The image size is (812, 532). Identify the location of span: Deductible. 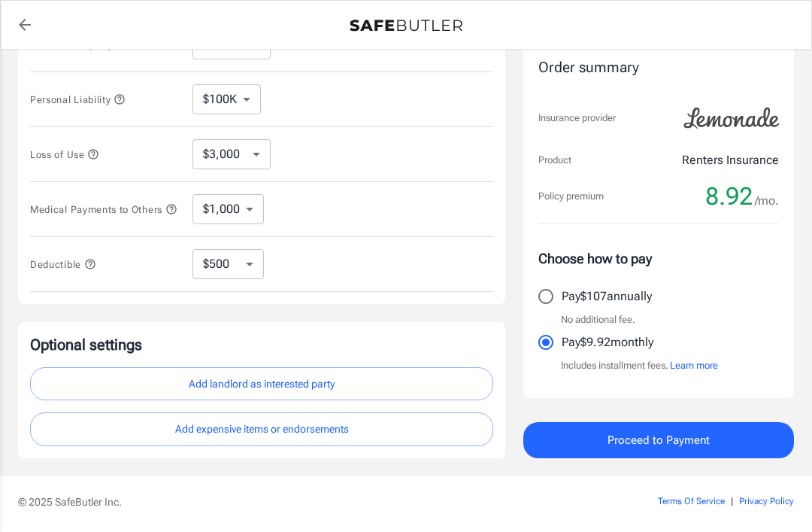
(63, 264).